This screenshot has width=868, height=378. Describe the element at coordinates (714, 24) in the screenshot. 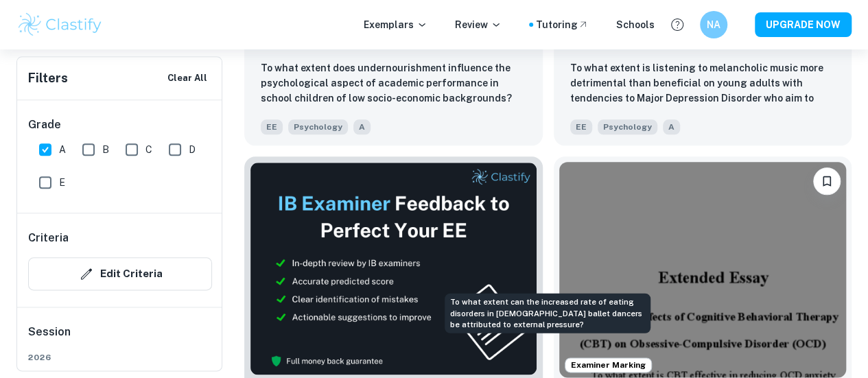

I see `h6: NA` at that location.